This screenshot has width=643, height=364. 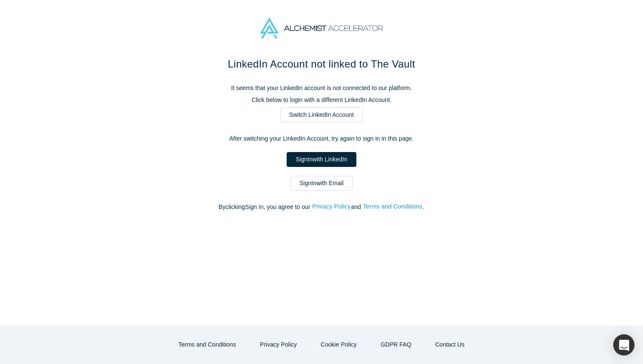 What do you see at coordinates (321, 88) in the screenshot?
I see `p: It seems that your LinkedIn account is not connected to our platform.` at bounding box center [321, 88].